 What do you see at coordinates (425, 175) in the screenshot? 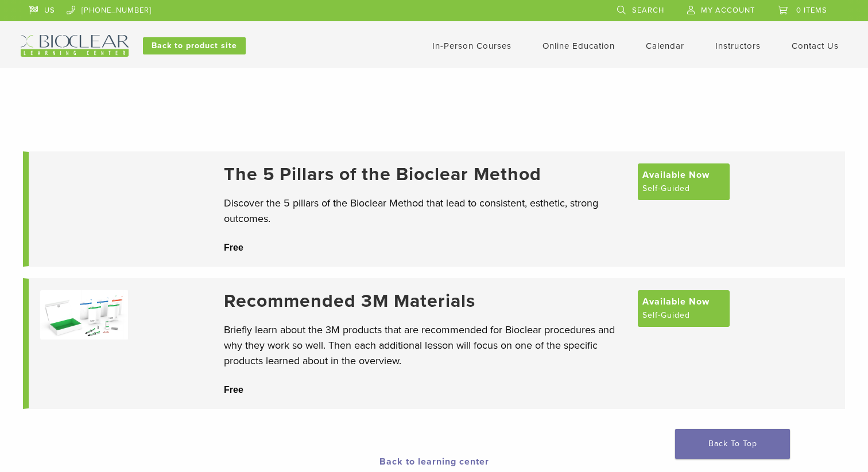
I see `a: The 5 Pillars of the Bioclear Method` at bounding box center [425, 175].